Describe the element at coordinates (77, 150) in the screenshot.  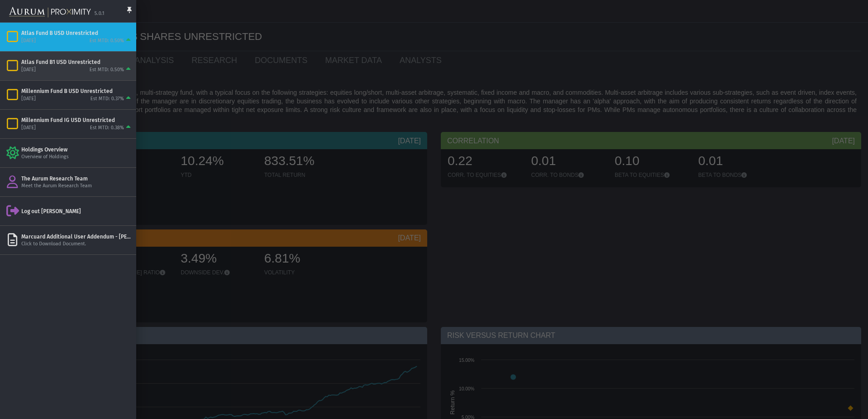
I see `div: Holdings Overview` at that location.